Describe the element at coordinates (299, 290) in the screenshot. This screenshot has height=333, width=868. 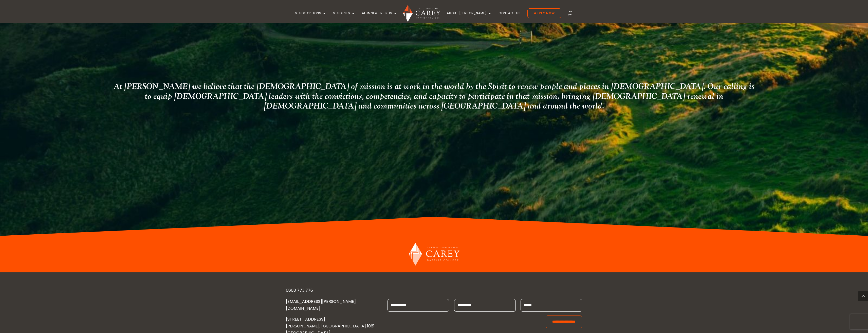
I see `a: 0800 773 776` at that location.